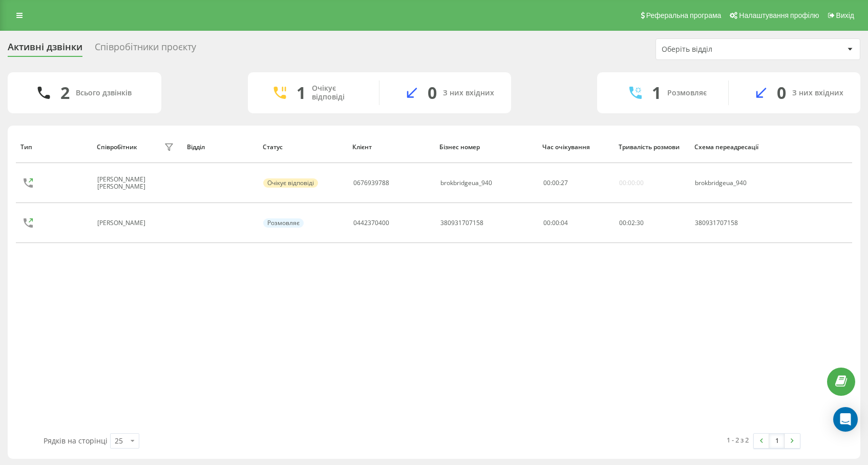 This screenshot has width=868, height=465. Describe the element at coordinates (372, 183) in the screenshot. I see `div: 0676939788` at that location.